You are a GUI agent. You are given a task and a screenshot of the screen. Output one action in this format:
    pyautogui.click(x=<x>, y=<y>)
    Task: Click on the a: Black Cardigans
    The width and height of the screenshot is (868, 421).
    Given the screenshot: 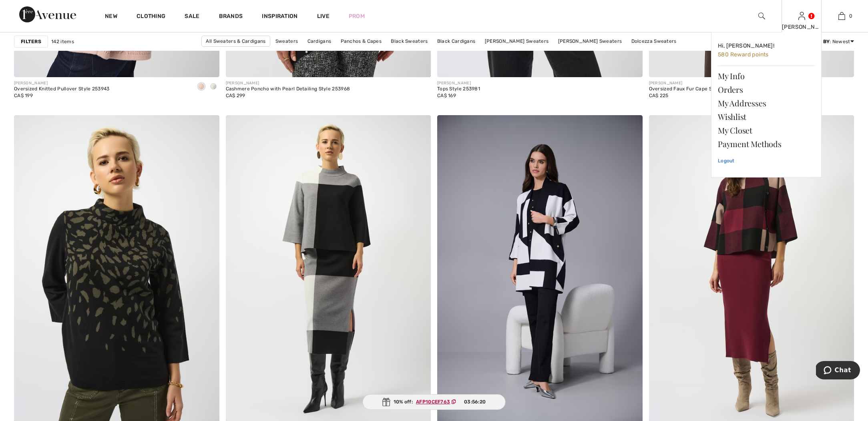 What is the action you would take?
    pyautogui.click(x=456, y=41)
    